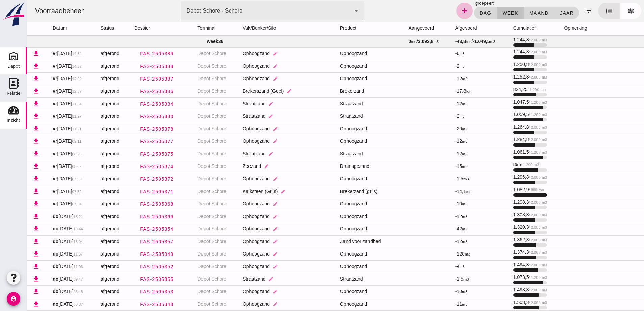 The height and width of the screenshot is (311, 644). What do you see at coordinates (259, 192) in the screenshot?
I see `td: Kalksteen (Grijs)` at bounding box center [259, 192].